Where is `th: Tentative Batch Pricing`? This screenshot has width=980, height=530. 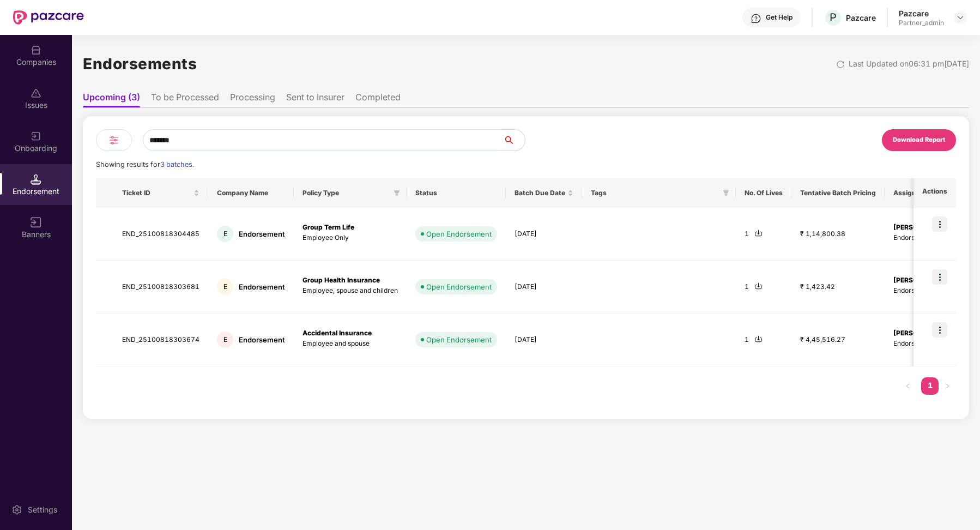 th: Tentative Batch Pricing is located at coordinates (838, 193).